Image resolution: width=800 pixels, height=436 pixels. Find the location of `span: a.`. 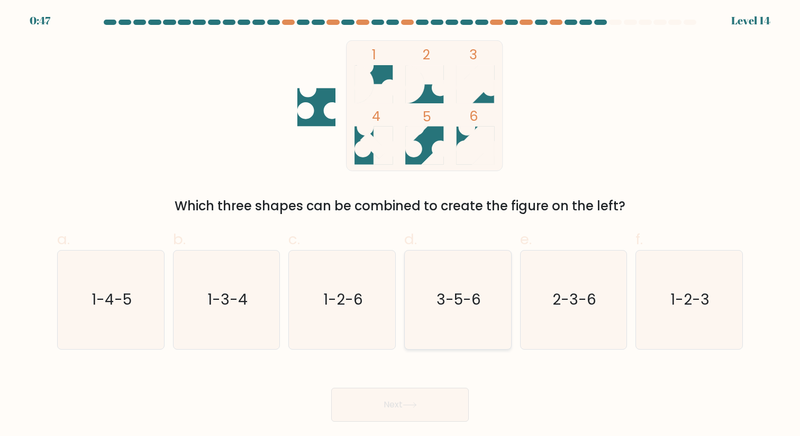

span: a. is located at coordinates (64, 239).